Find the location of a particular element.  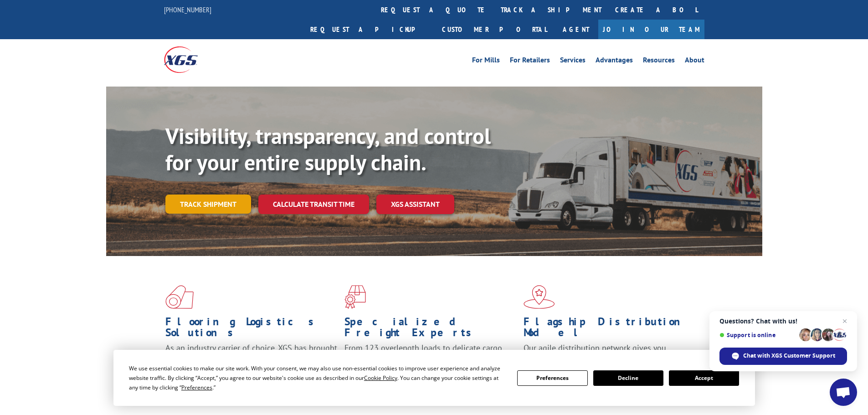

a: Customer Portal is located at coordinates (494, 29).